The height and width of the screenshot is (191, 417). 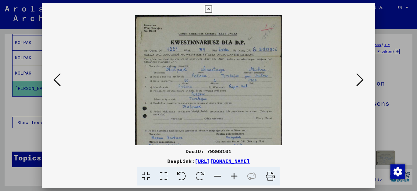 I want to click on img: Change consent, so click(x=397, y=171).